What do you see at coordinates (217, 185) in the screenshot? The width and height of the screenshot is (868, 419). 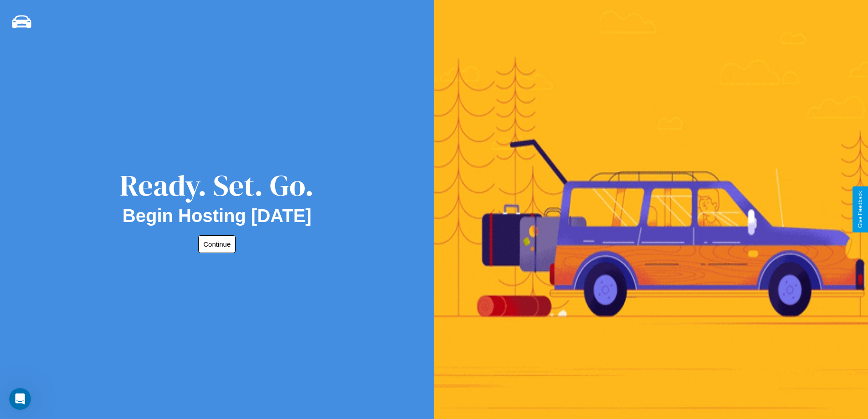 I see `div: Ready. Set. Go.` at bounding box center [217, 185].